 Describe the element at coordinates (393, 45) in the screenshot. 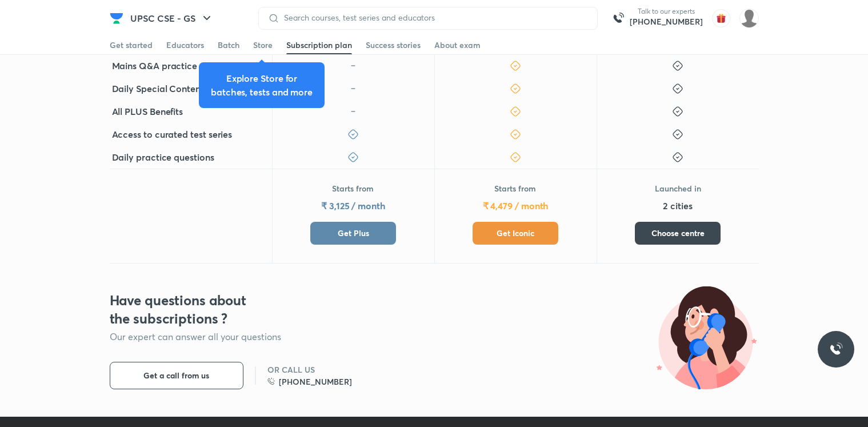

I see `a: Success stories` at that location.